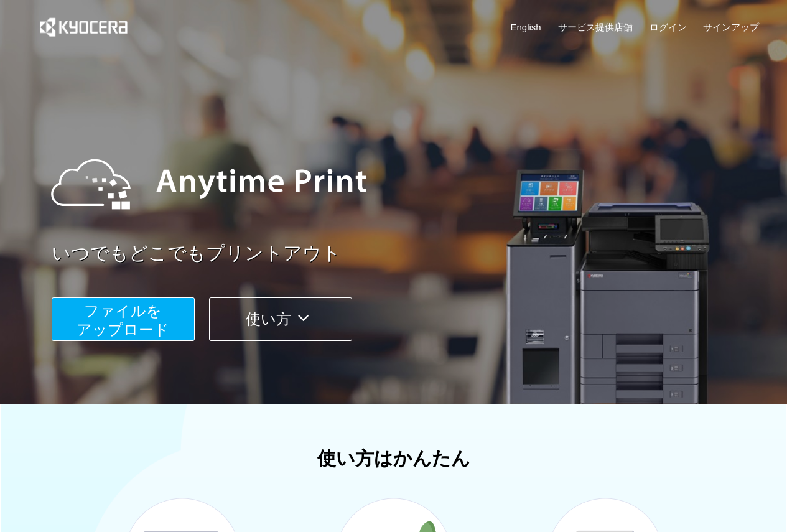 This screenshot has height=532, width=787. What do you see at coordinates (526, 27) in the screenshot?
I see `a: English` at bounding box center [526, 27].